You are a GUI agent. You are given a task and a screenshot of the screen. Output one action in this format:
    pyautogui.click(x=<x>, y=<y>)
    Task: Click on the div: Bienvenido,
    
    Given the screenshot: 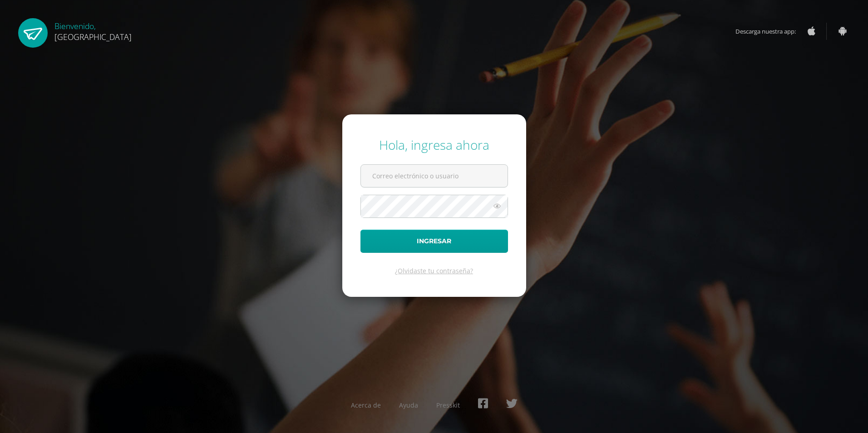 What is the action you would take?
    pyautogui.click(x=93, y=30)
    